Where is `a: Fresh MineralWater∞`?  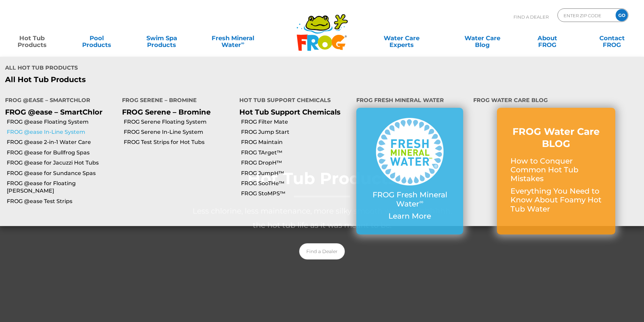 a: Fresh MineralWater∞ is located at coordinates (232, 38).